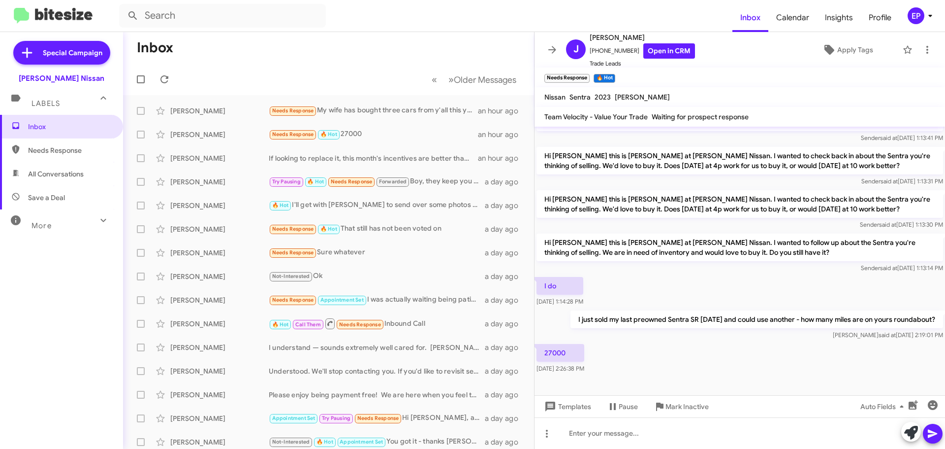  Describe the element at coordinates (377, 323) in the screenshot. I see `div: Inbound Call` at that location.